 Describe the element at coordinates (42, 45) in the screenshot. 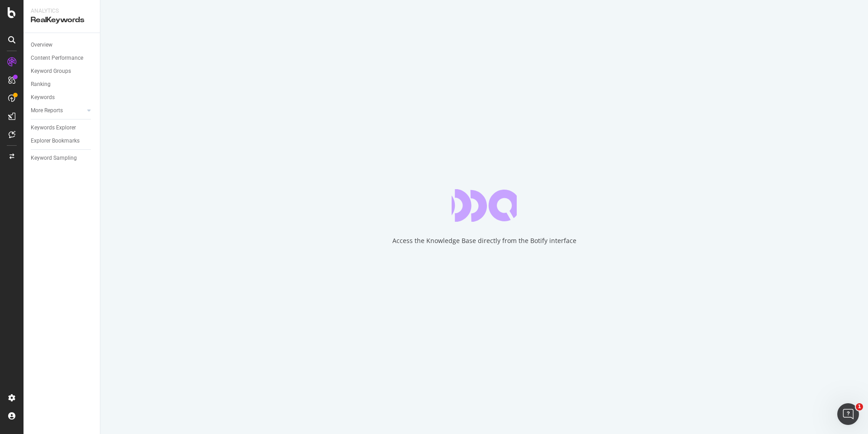

I see `div: Overview` at that location.